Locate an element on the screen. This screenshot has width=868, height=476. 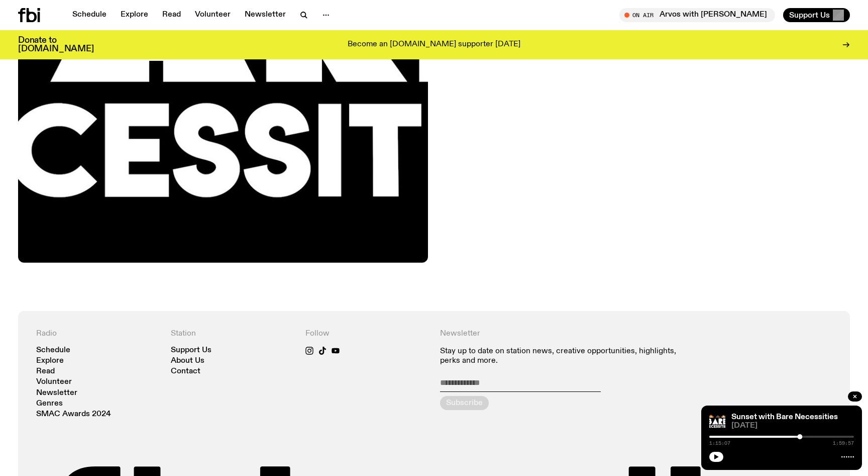
span: 1:59:57 is located at coordinates (844, 443).